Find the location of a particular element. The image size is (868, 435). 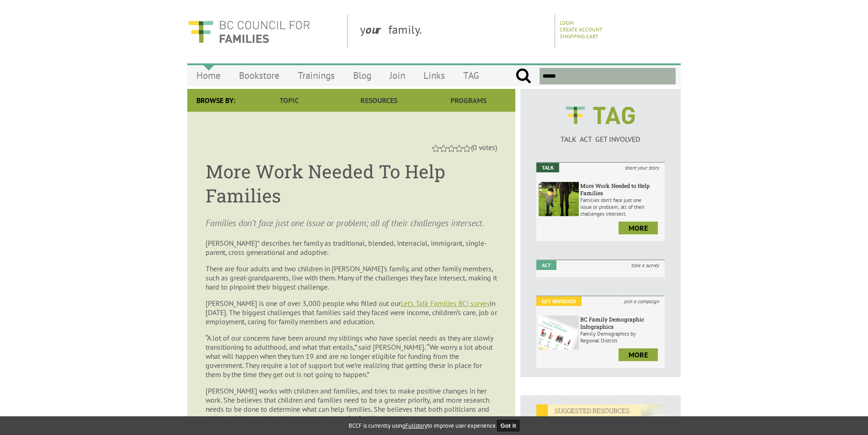

a: Resources is located at coordinates (379, 101).